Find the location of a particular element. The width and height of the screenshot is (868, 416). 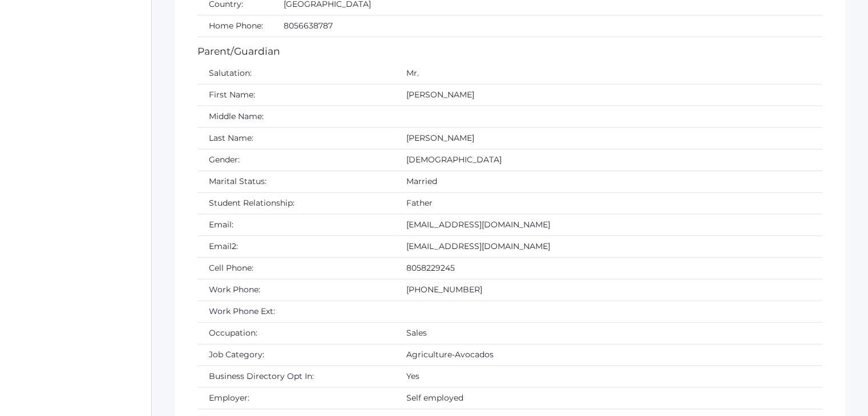

td: Last Name: is located at coordinates (296, 138).